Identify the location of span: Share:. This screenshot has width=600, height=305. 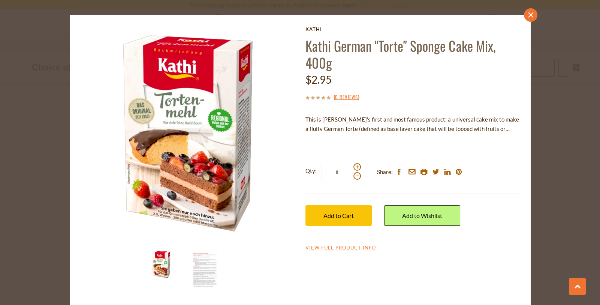
(385, 172).